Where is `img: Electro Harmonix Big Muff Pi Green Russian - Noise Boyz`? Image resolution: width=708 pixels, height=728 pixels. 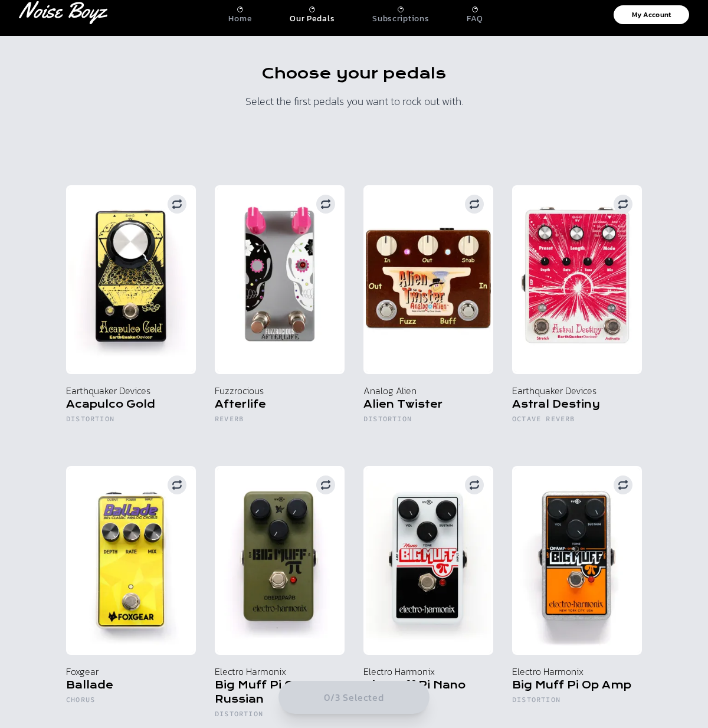
img: Electro Harmonix Big Muff Pi Green Russian - Noise Boyz is located at coordinates (280, 560).